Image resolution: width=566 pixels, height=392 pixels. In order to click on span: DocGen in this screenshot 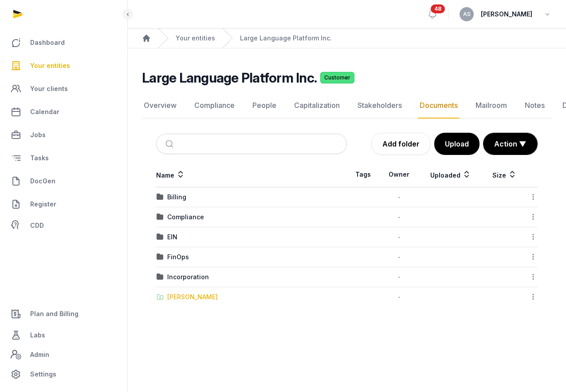, I will do `click(42, 181)`.